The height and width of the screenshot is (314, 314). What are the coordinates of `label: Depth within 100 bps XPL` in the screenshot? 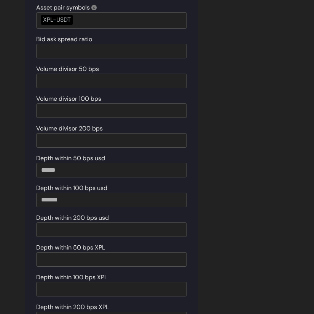 It's located at (72, 277).